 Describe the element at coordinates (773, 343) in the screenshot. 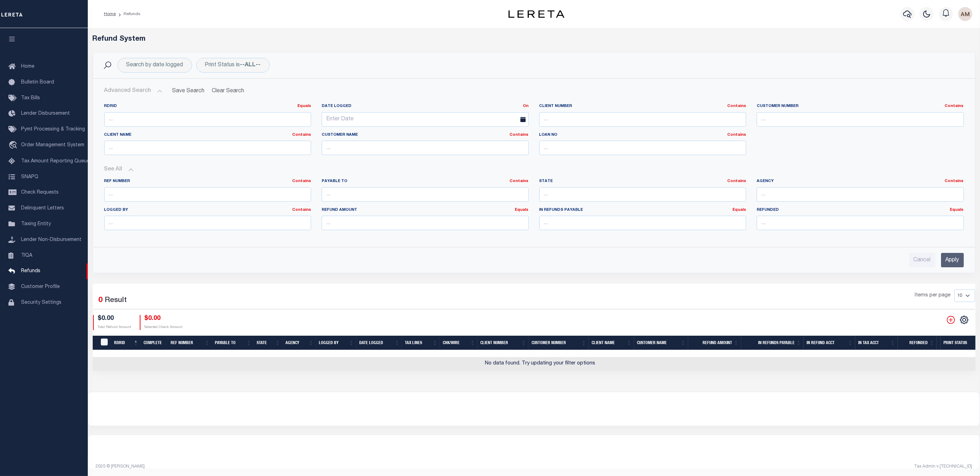

I see `th: In Refunds Payable: activate to sort column ascending` at that location.